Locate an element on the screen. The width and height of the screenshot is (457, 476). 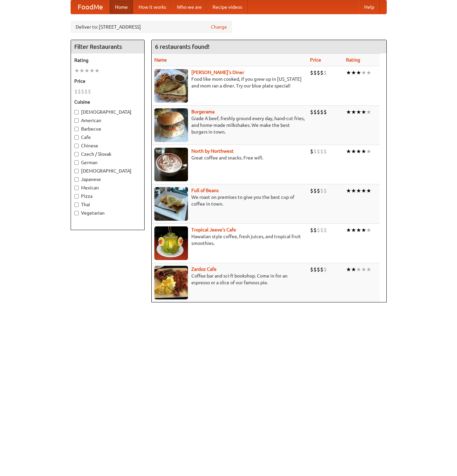
label: Pizza is located at coordinates (107, 196).